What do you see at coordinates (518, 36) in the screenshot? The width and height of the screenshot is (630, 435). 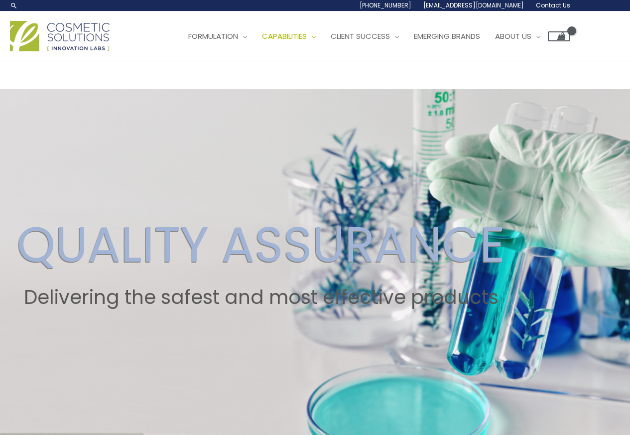 I see `a: About Us` at bounding box center [518, 36].